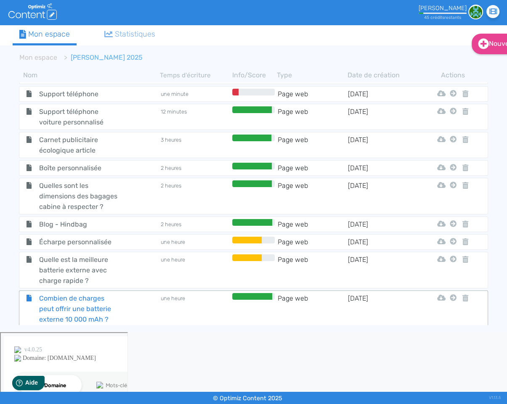 Image resolution: width=507 pixels, height=404 pixels. What do you see at coordinates (54, 52) in the screenshot?
I see `div: Domaine` at bounding box center [54, 52].